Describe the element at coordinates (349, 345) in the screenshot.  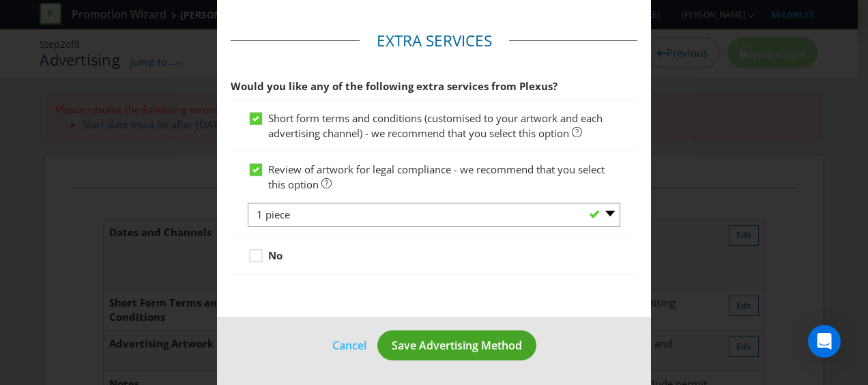
I see `a: Cancel` at that location.